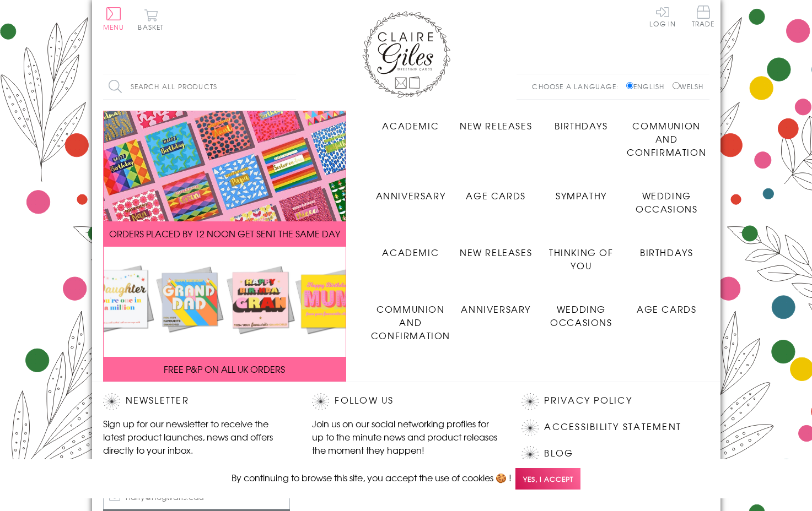 This screenshot has height=511, width=812. Describe the element at coordinates (663, 16) in the screenshot. I see `a: Log In` at that location.